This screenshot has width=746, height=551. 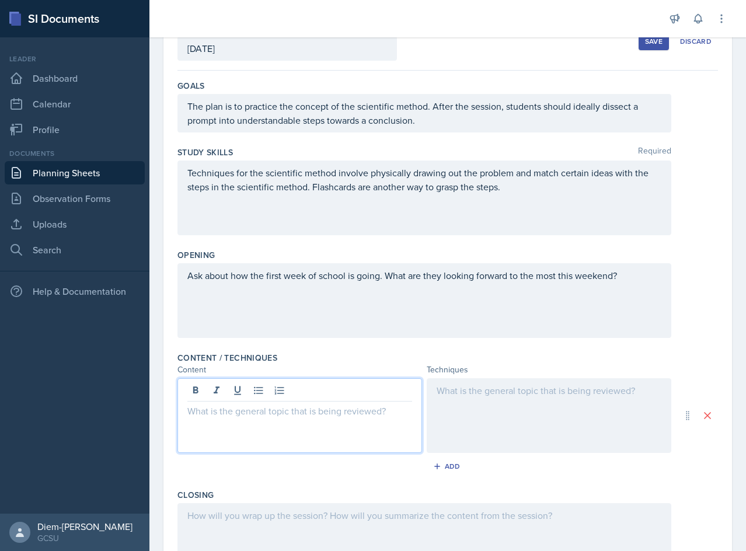 What do you see at coordinates (75, 173) in the screenshot?
I see `a: Planning Sheets` at bounding box center [75, 173].